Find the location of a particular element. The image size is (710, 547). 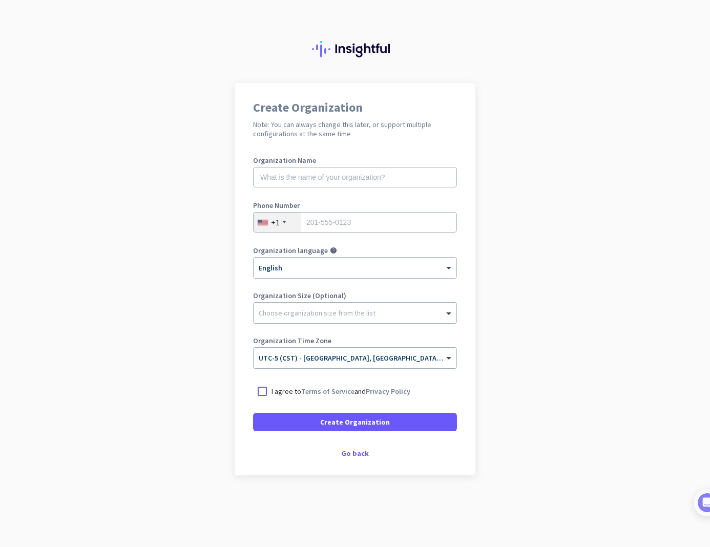

div: +1 is located at coordinates (275, 222).